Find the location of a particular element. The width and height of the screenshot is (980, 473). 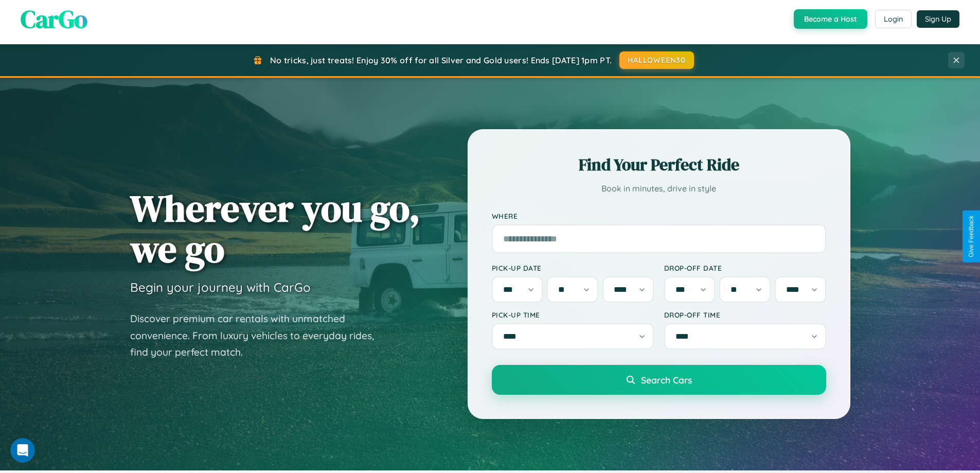

label: Pick-up Time is located at coordinates (572, 315).